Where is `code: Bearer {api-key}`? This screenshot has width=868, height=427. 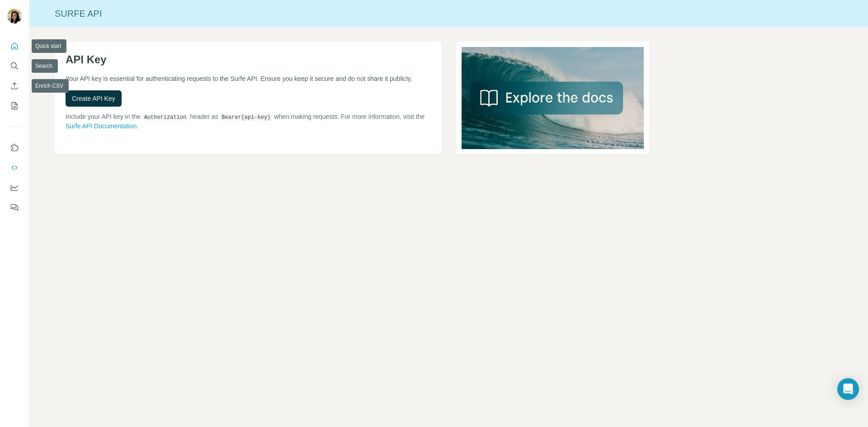 code: Bearer {api-key} is located at coordinates (246, 117).